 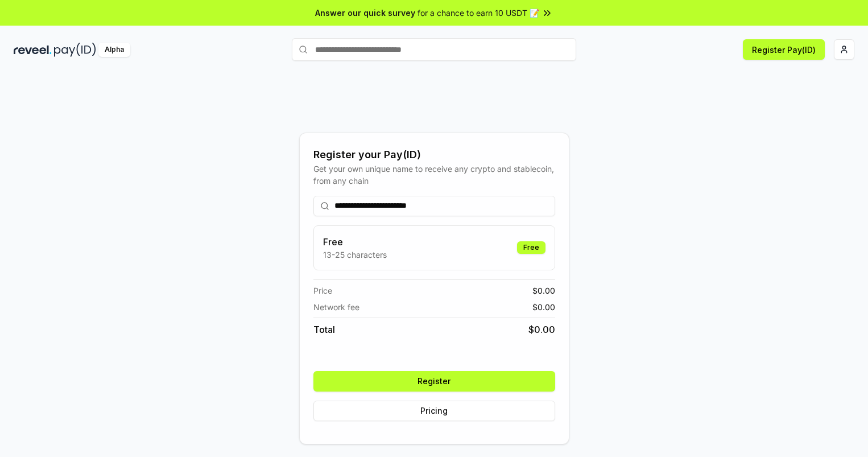 I want to click on img: pay_id, so click(x=75, y=49).